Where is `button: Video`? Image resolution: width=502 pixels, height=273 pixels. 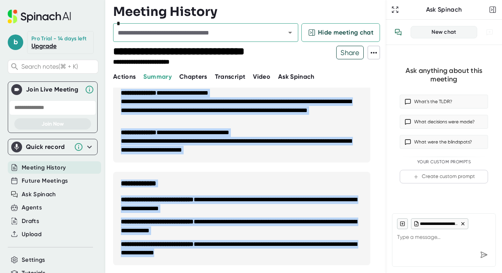
button: Video is located at coordinates (262, 77).